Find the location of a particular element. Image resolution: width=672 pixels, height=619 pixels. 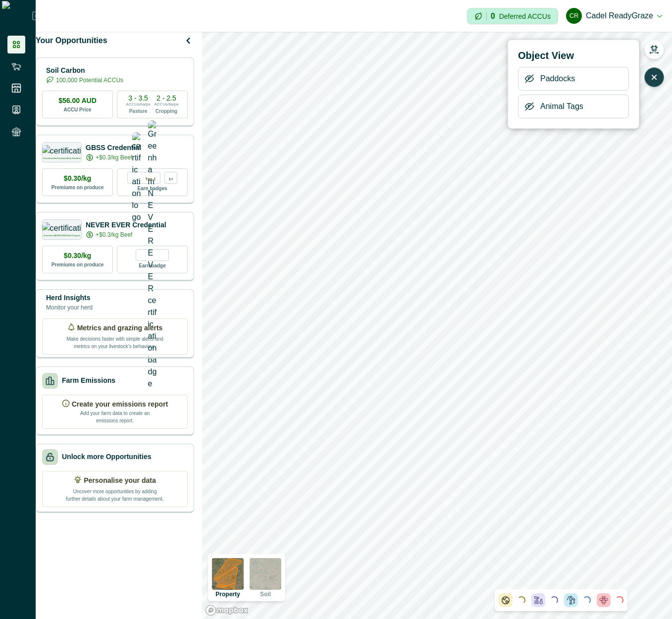

p: $56.00 AUD is located at coordinates (77, 101).